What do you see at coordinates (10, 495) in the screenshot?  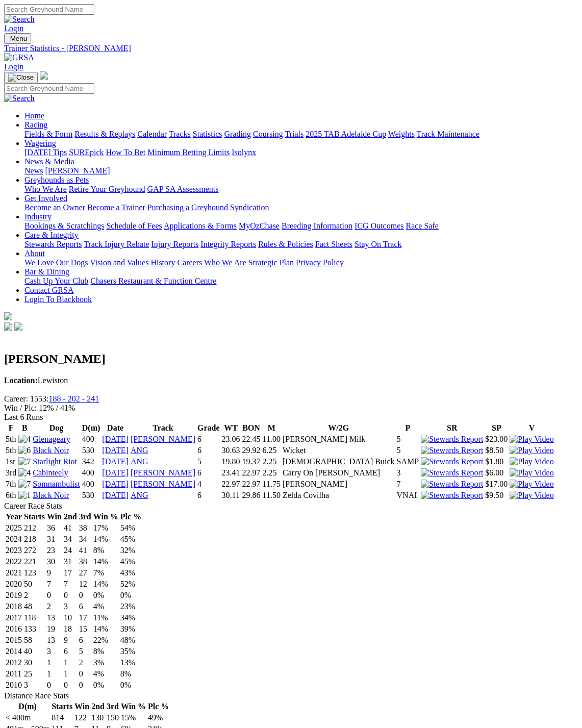 I see `td: 6th` at bounding box center [10, 495].